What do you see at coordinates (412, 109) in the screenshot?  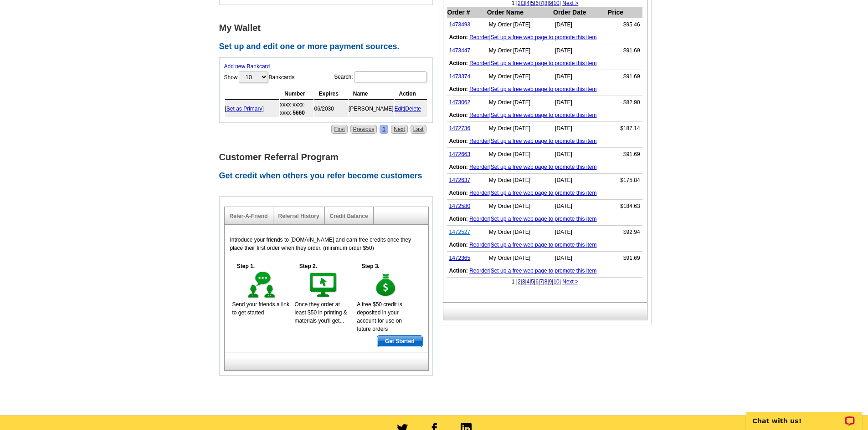 I see `a: Delete` at bounding box center [412, 109].